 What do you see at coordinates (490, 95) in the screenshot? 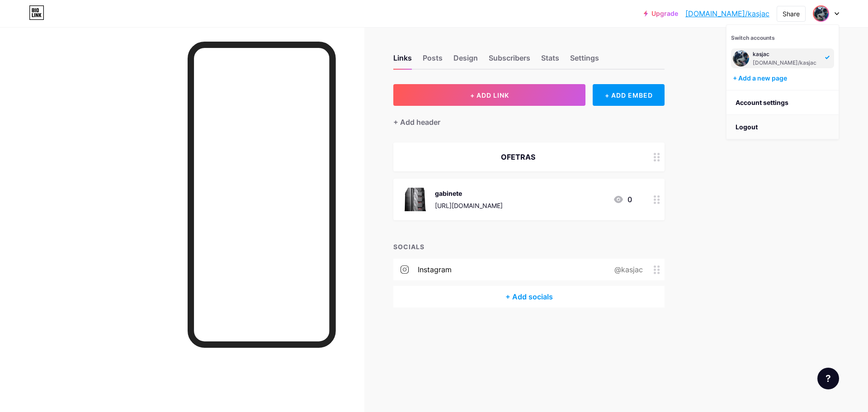
I see `span: + ADD LINK` at bounding box center [490, 95].